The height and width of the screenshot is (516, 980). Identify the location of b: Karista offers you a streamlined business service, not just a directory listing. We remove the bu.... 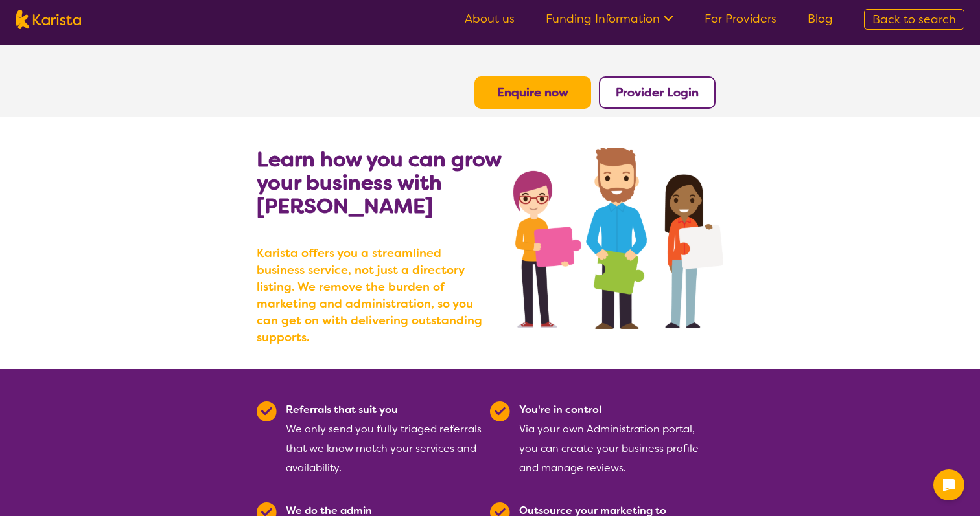
(374, 295).